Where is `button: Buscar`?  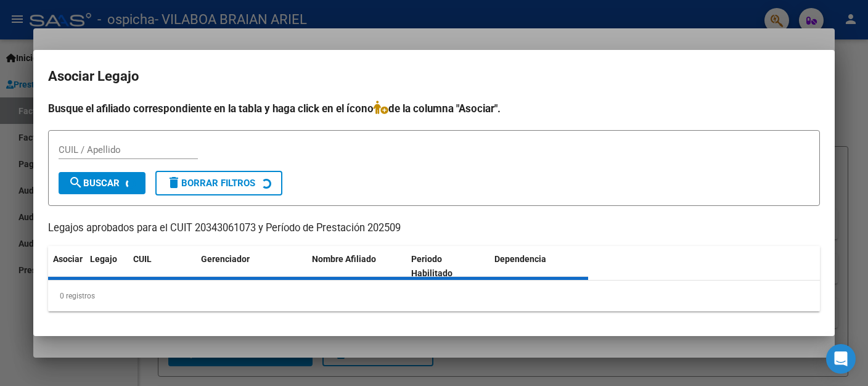
button: Buscar is located at coordinates (102, 184).